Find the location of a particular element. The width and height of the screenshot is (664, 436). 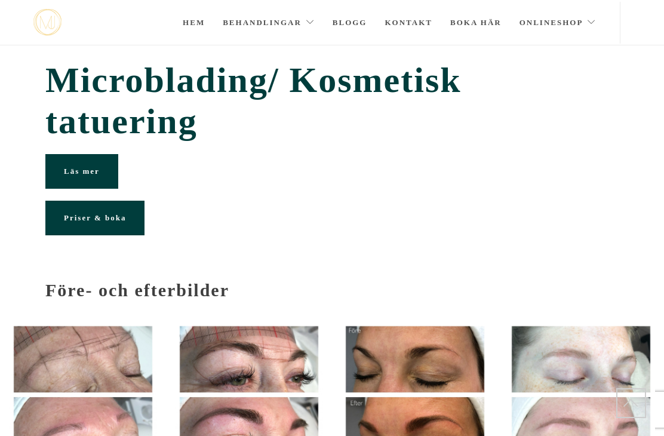

a: Hem is located at coordinates (194, 23).